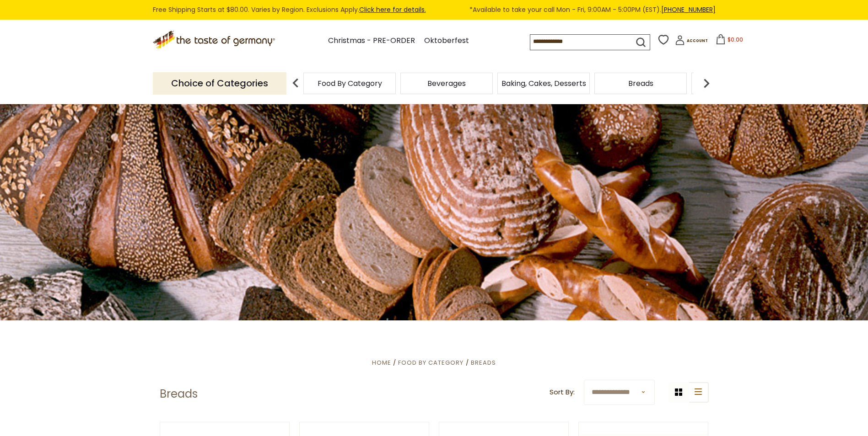  Describe the element at coordinates (295, 83) in the screenshot. I see `img: previous arrow` at that location.